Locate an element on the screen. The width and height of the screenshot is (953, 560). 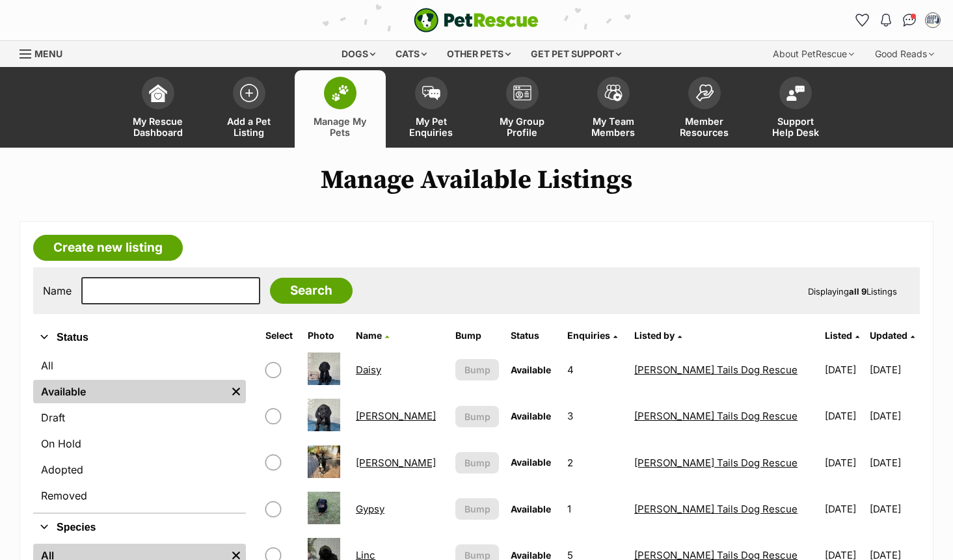
a: Listed is located at coordinates (841, 335).